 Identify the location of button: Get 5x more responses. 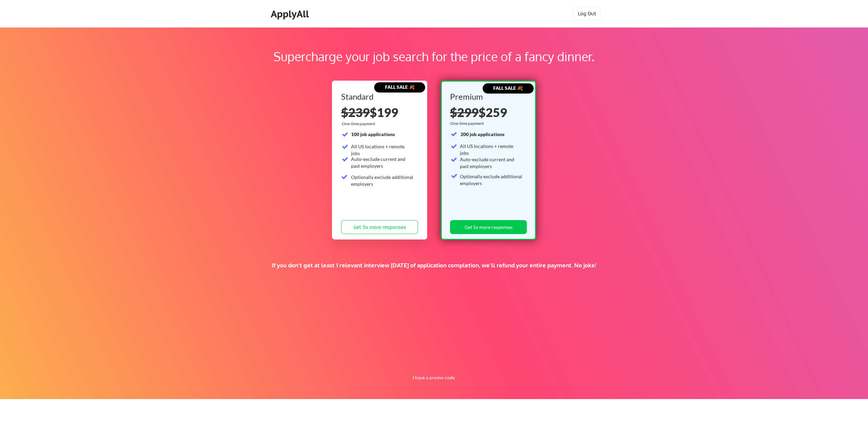
(488, 227).